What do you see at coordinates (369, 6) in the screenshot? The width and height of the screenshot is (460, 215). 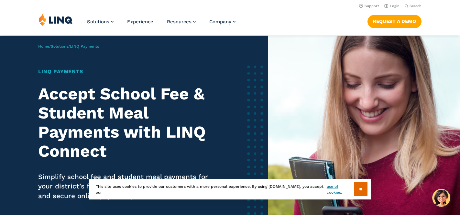 I see `a: Support` at bounding box center [369, 6].